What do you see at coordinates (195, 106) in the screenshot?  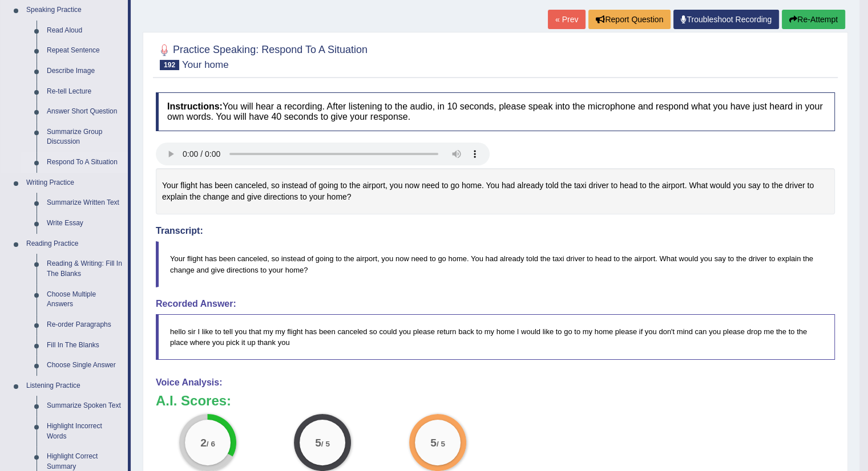 I see `b: Instructions:` at bounding box center [195, 106].